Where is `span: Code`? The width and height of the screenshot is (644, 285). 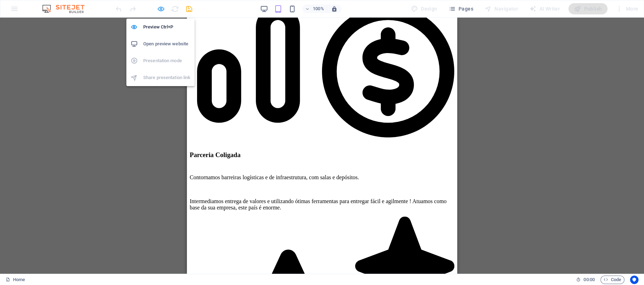 span: Code is located at coordinates (612, 280).